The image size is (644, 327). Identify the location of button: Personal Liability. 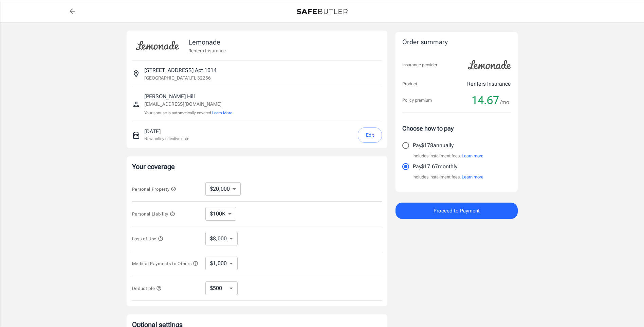
(153, 213).